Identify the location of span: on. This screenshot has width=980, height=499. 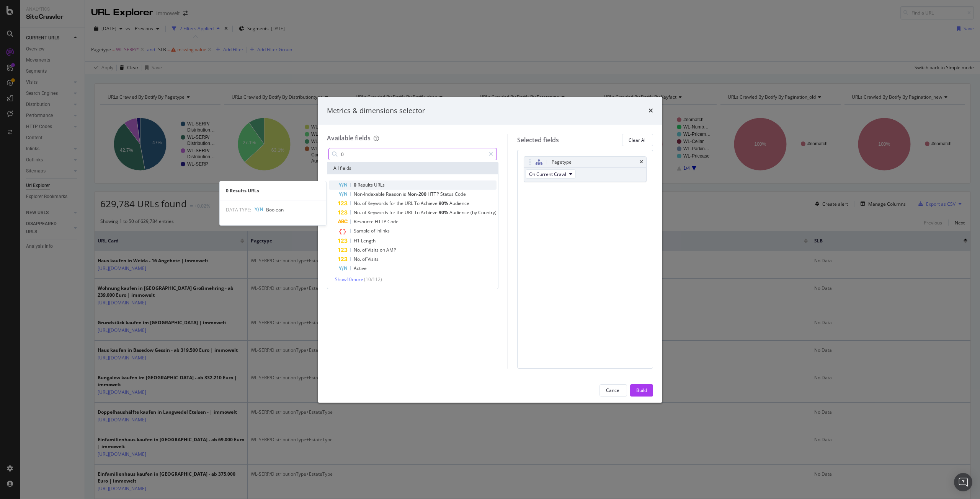
(383, 250).